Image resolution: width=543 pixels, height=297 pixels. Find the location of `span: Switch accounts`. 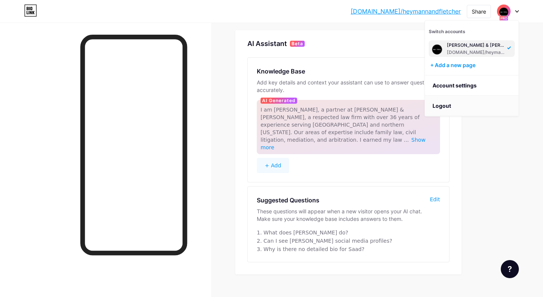

span: Switch accounts is located at coordinates (447, 31).